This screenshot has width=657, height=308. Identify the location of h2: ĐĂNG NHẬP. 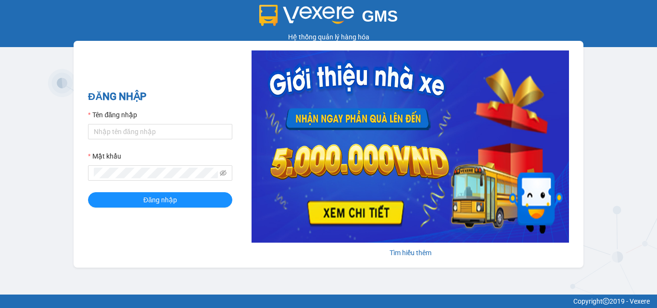
(160, 97).